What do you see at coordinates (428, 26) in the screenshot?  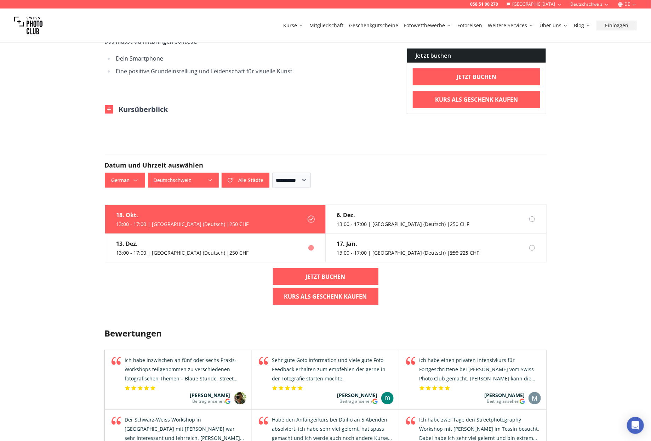 I see `a: Fotowettbewerbe` at bounding box center [428, 26].